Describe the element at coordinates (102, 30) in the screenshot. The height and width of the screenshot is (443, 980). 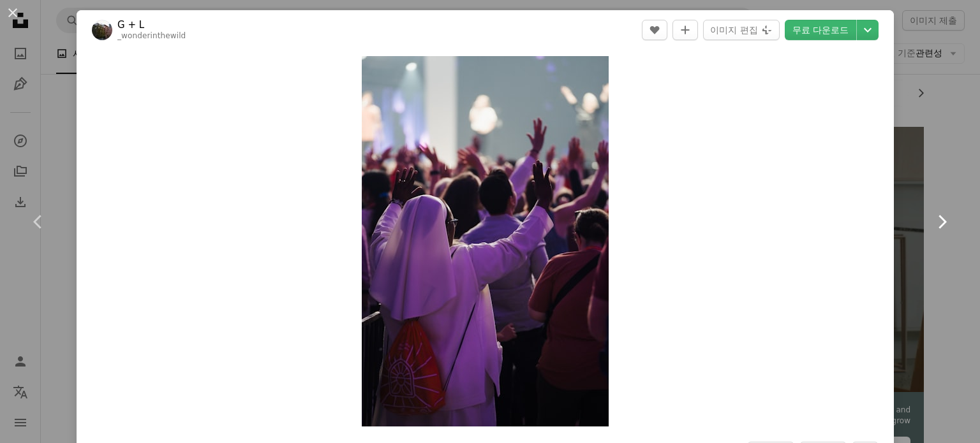
I see `img: G + L의 프로필로 이동` at that location.